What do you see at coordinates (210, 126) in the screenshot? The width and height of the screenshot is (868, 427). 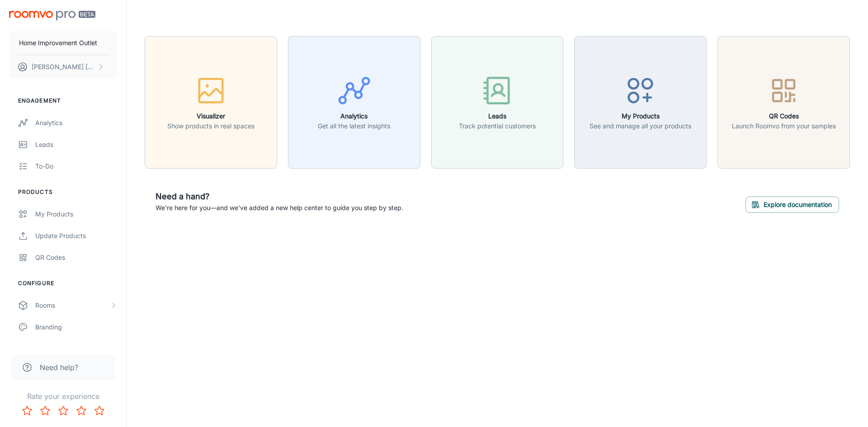 I see `p: Show products in real spaces` at bounding box center [210, 126].